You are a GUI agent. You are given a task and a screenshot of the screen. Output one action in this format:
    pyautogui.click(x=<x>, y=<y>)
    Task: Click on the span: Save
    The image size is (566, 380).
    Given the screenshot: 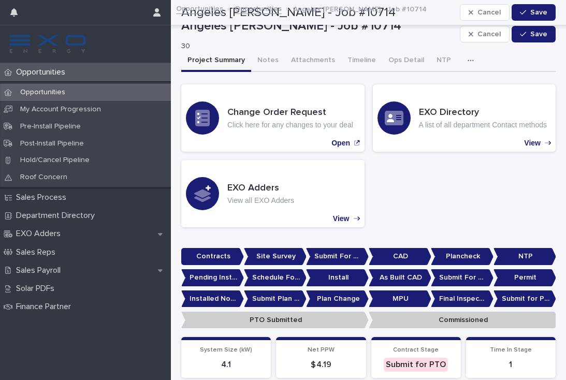 What is the action you would take?
    pyautogui.click(x=538, y=34)
    